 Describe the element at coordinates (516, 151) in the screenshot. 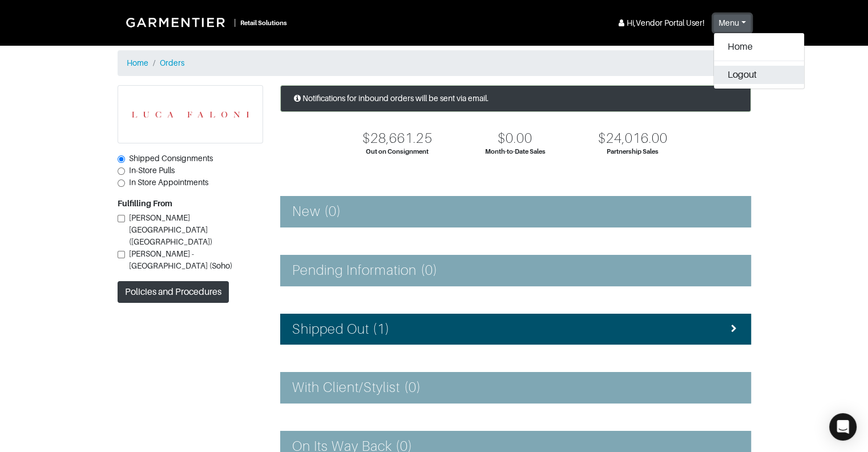

I see `div: Month-to-Date Sales` at that location.